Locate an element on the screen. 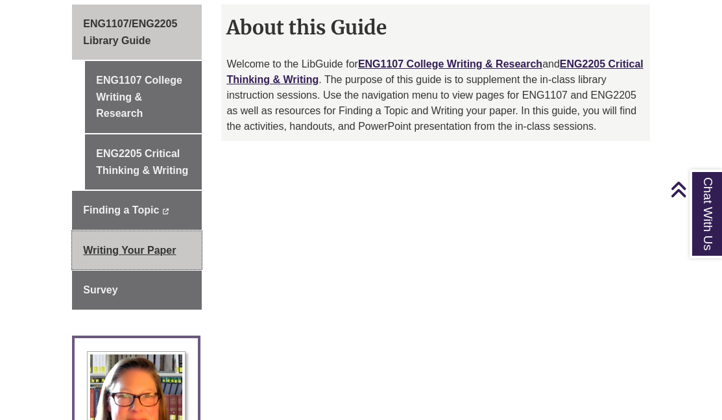 This screenshot has width=722, height=420. a: Finding a Topic is located at coordinates (137, 210).